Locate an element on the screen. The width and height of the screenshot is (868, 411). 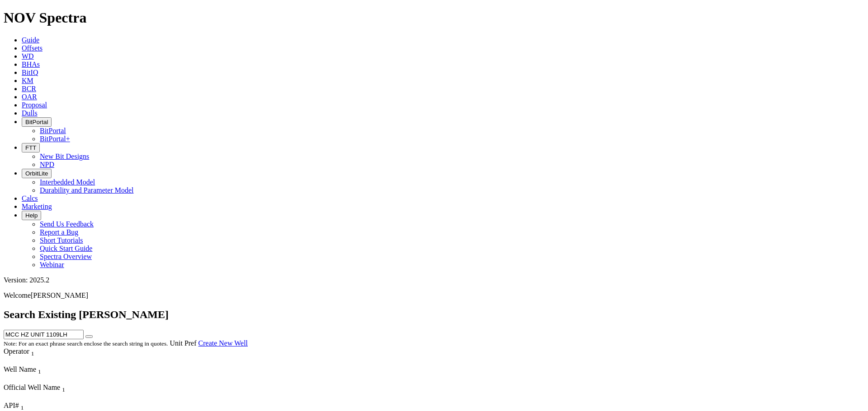
span: Dulls is located at coordinates (29, 113).